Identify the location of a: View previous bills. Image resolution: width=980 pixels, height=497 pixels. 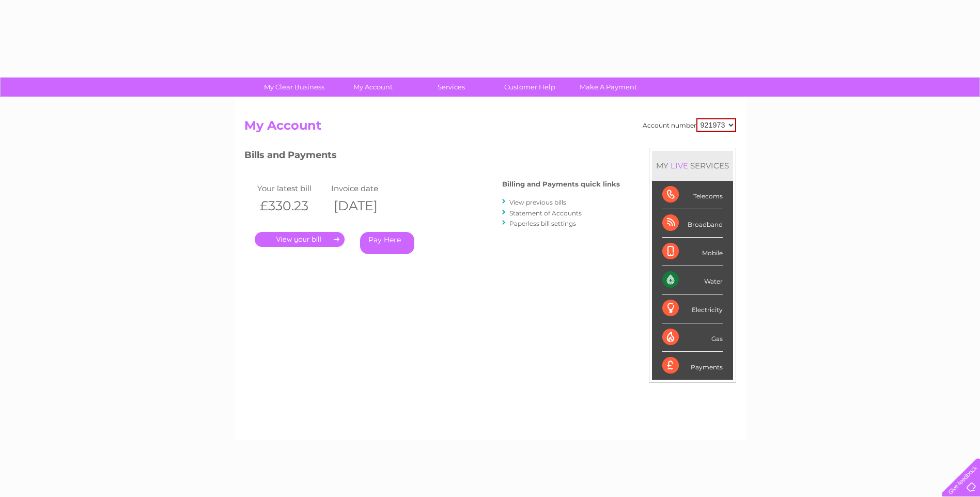
(538, 202).